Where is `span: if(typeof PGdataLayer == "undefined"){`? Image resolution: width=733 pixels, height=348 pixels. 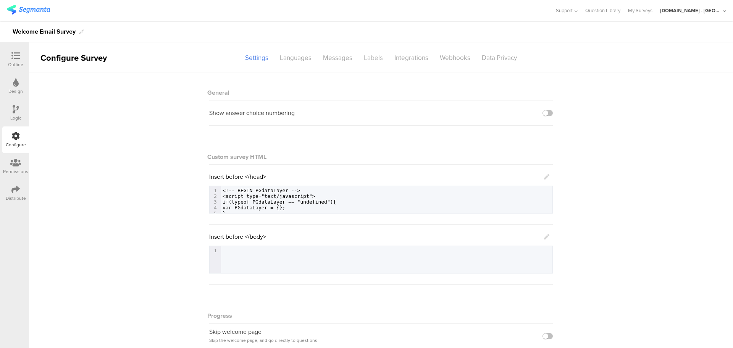
span: if(typeof PGdataLayer == "undefined"){ is located at coordinates (279, 202).